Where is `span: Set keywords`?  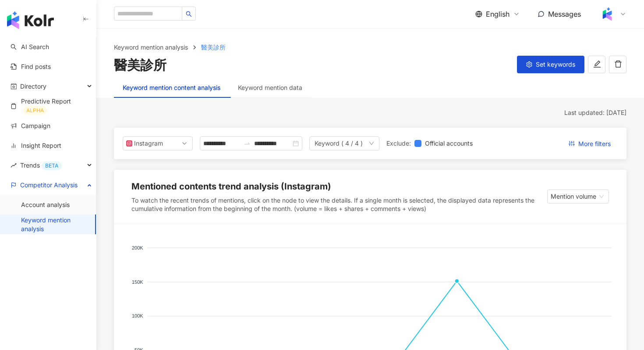
span: Set keywords is located at coordinates (555, 65).